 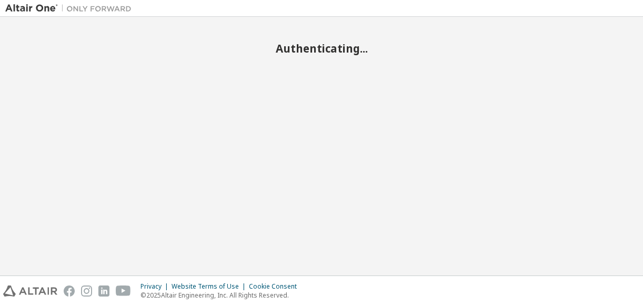 What do you see at coordinates (69, 291) in the screenshot?
I see `img: facebook.svg` at bounding box center [69, 291].